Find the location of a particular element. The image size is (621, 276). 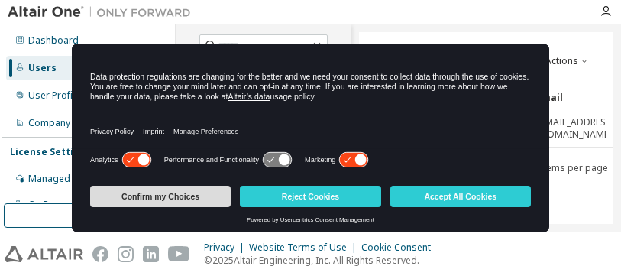

div: Cookie Consent is located at coordinates (400, 247).